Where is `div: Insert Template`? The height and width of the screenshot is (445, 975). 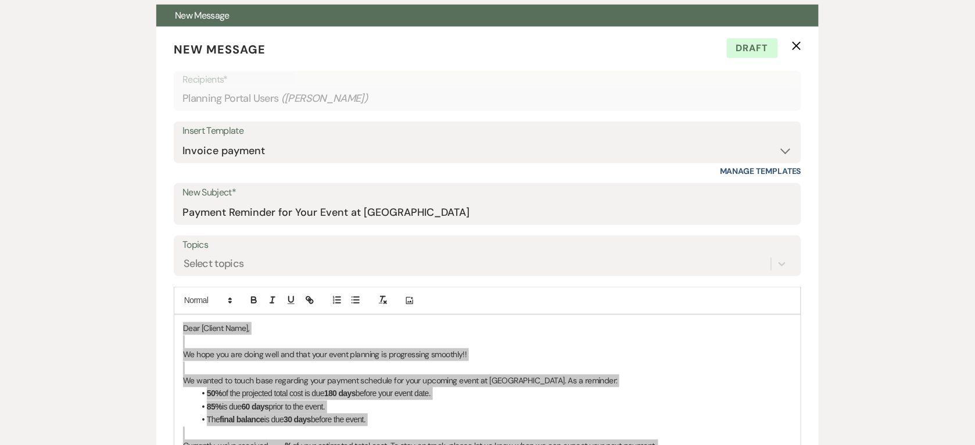
div: Insert Template is located at coordinates (488, 131).